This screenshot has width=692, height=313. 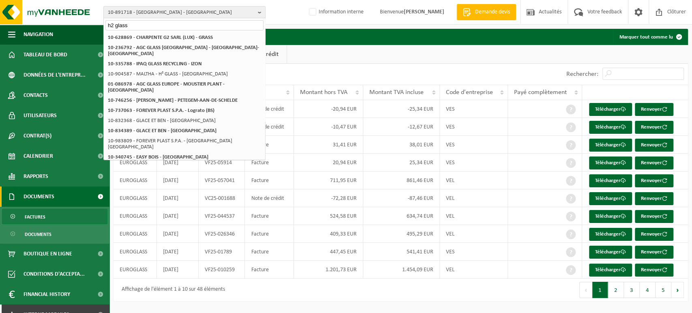 I want to click on span: Montant hors TVA, so click(x=323, y=92).